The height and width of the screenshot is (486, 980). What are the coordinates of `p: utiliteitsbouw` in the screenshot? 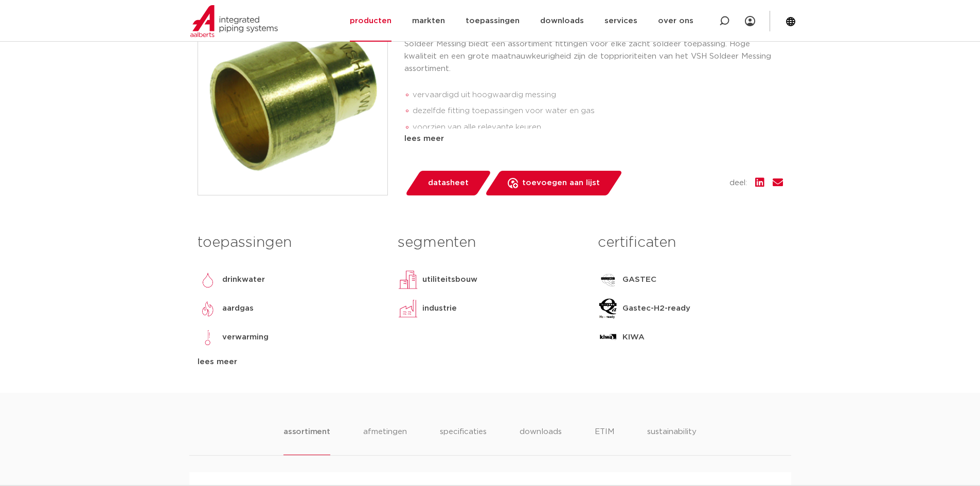 It's located at (449, 280).